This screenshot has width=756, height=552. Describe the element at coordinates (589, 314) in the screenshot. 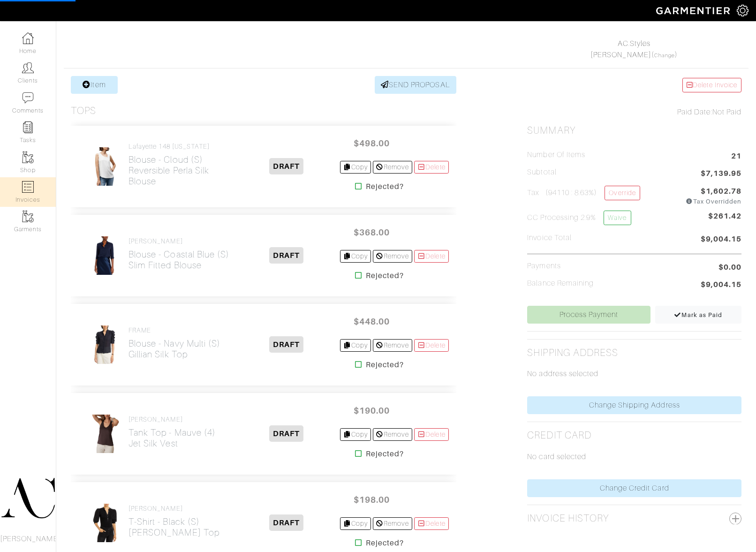

I see `a: Process Payment` at that location.